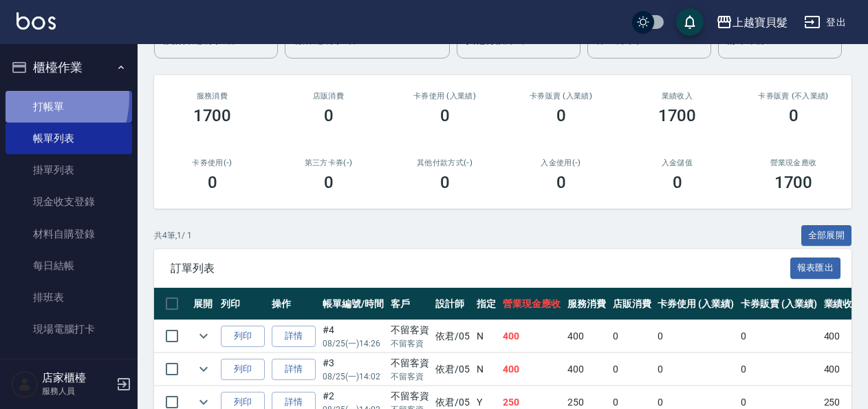 The width and height of the screenshot is (868, 409). What do you see at coordinates (294, 304) in the screenshot?
I see `th: 操作` at bounding box center [294, 304].